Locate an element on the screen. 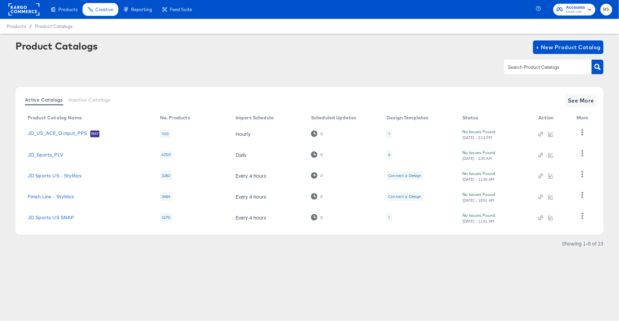  div: 4709 is located at coordinates (166, 155).